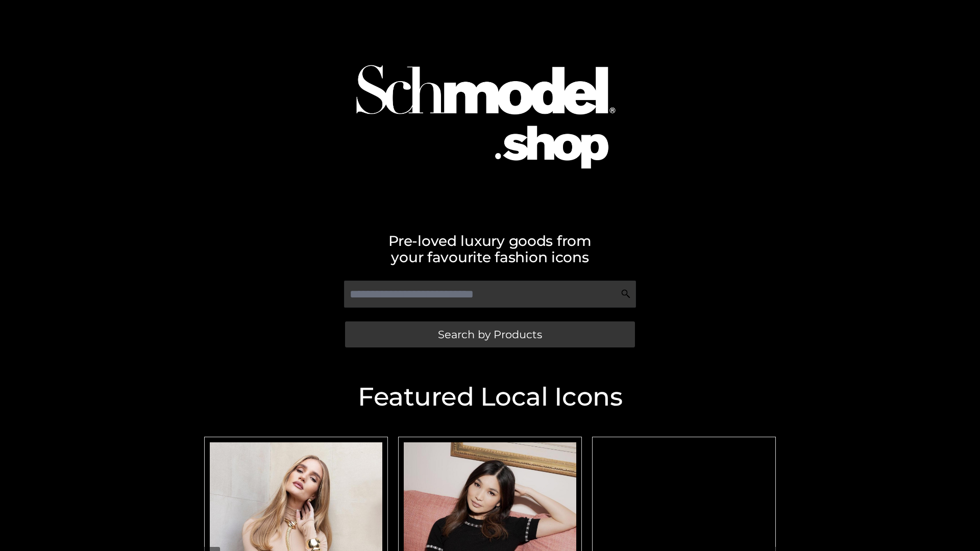  I want to click on img: Search Icon, so click(626, 294).